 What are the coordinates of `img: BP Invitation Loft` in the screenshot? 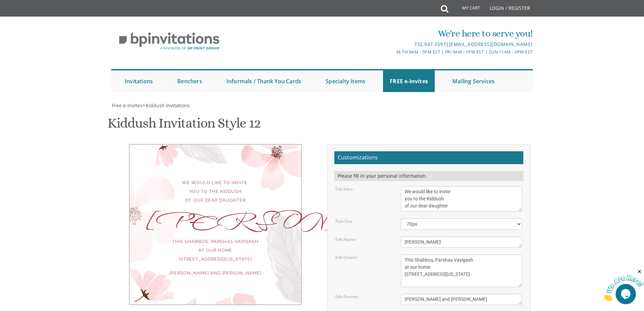 It's located at (169, 41).